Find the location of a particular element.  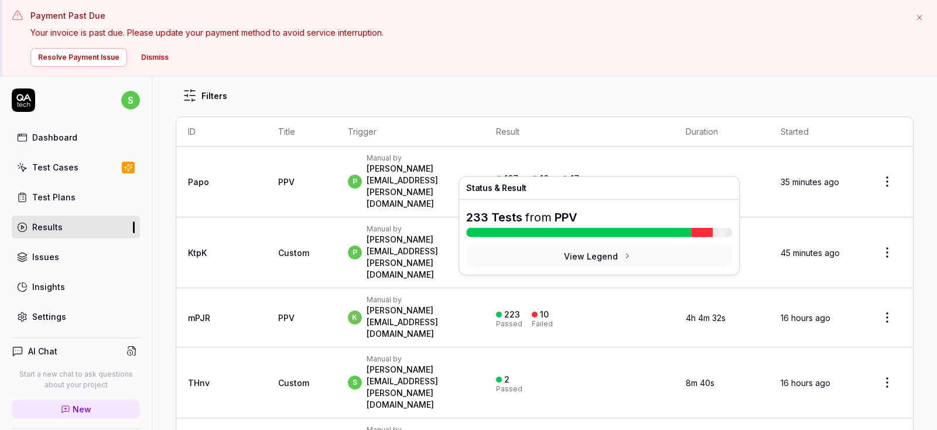

h4: Status & Result is located at coordinates (599, 188).